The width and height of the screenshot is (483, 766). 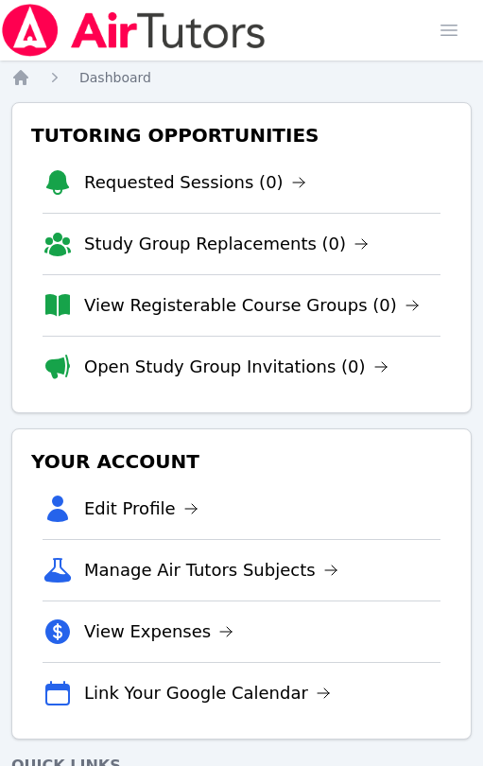 I want to click on a: Manage Air Tutors Subjects, so click(x=211, y=570).